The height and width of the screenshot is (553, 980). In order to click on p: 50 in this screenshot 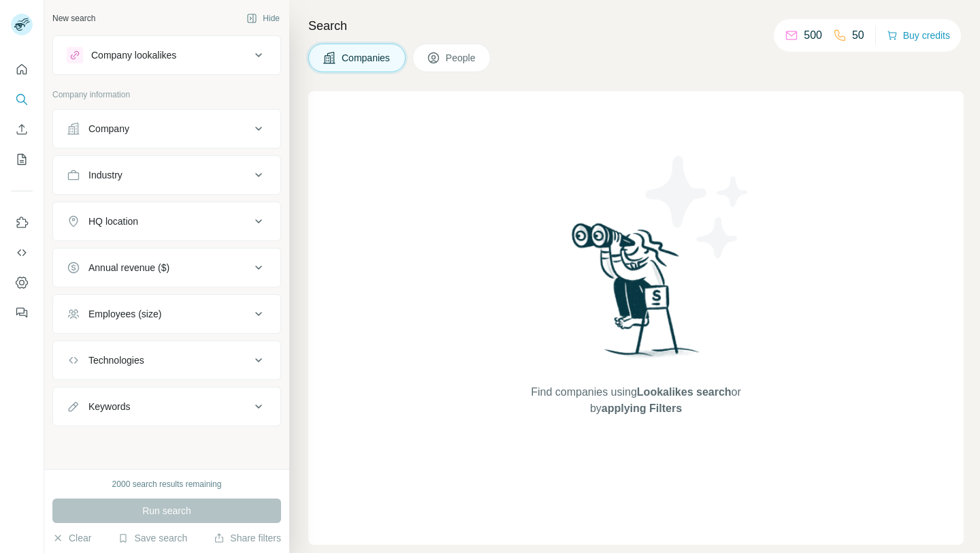, I will do `click(858, 35)`.